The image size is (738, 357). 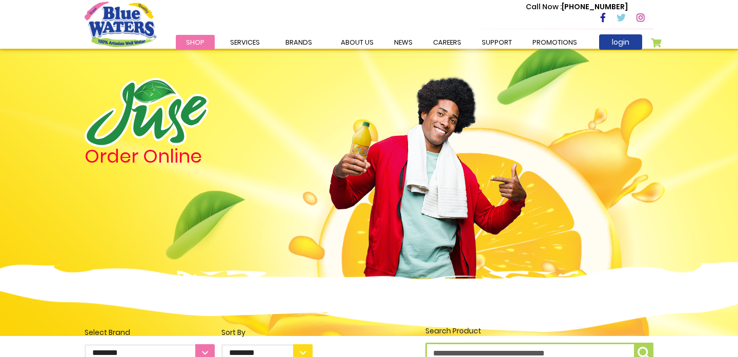 What do you see at coordinates (447, 42) in the screenshot?
I see `a: careers` at bounding box center [447, 42].